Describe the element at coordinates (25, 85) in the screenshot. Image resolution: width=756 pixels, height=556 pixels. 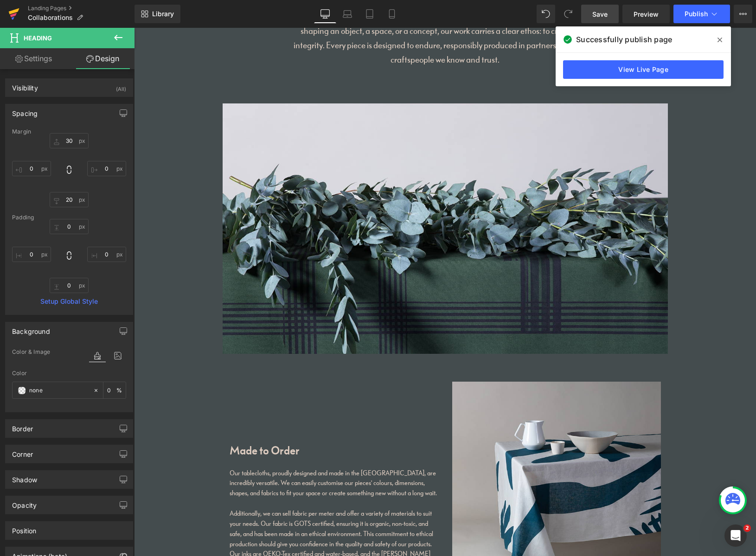
I see `div: Visibility` at that location.